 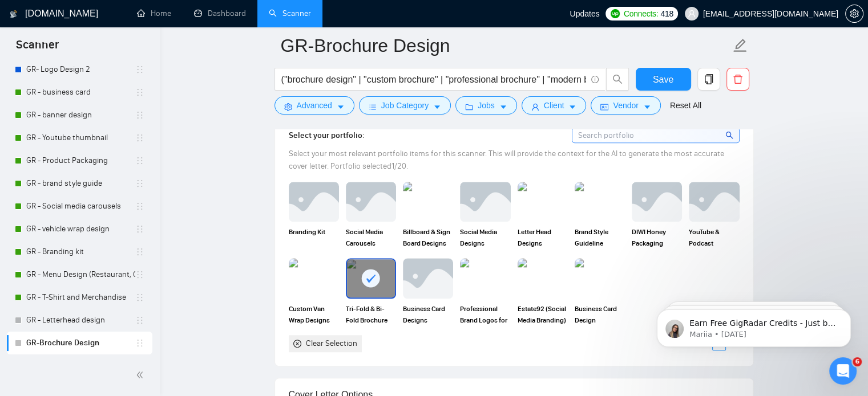 What do you see at coordinates (81, 229) in the screenshot?
I see `a: GR - vehicle wrap design` at bounding box center [81, 229].